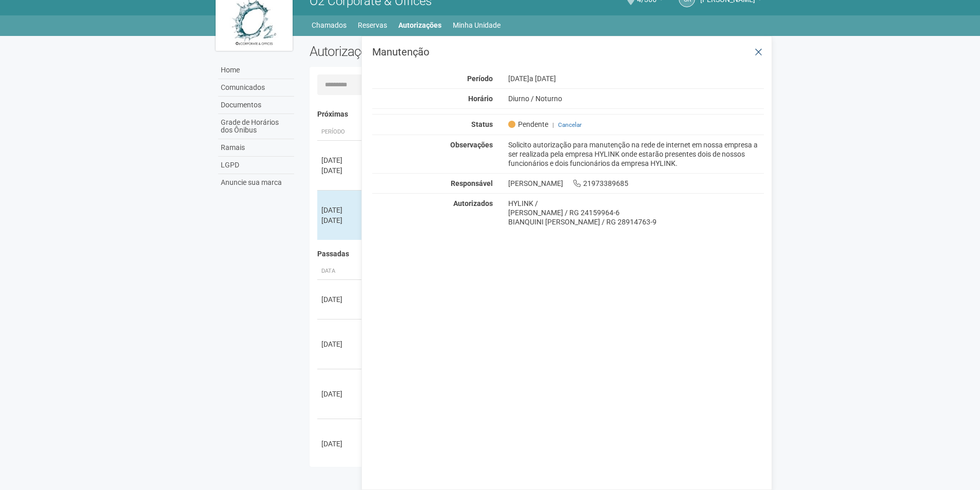  I want to click on a: Comunicados, so click(256, 87).